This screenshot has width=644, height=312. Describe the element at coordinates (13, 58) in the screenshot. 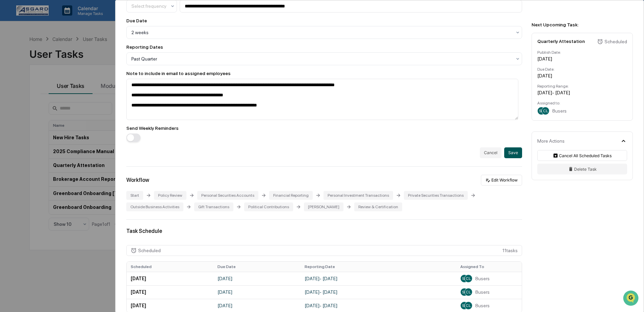

I see `img: 1746055101610-c473b297-6a78-478c-a979-82029cc54cd1` at that location.